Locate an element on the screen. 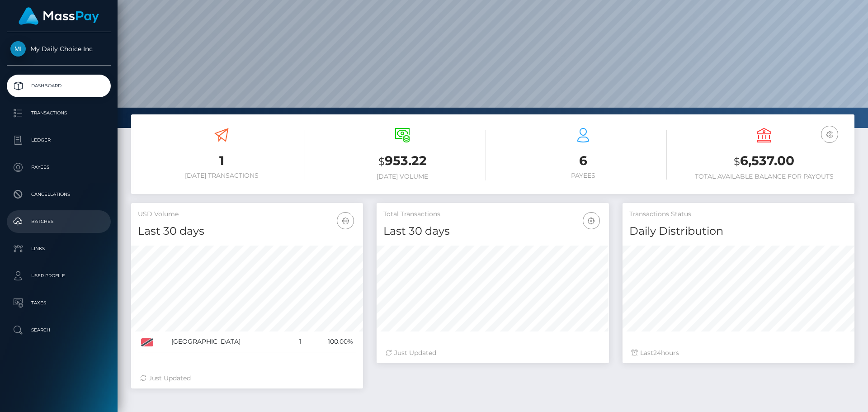  span: 24 is located at coordinates (657, 353).